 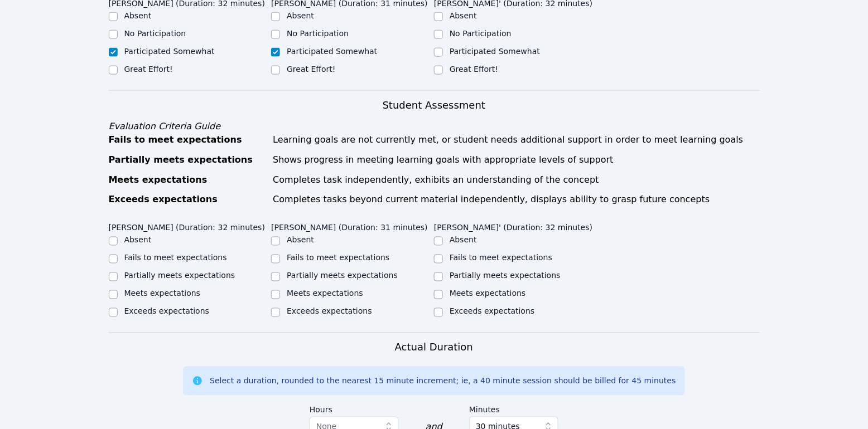 I want to click on div: Meets expectations, so click(x=187, y=180).